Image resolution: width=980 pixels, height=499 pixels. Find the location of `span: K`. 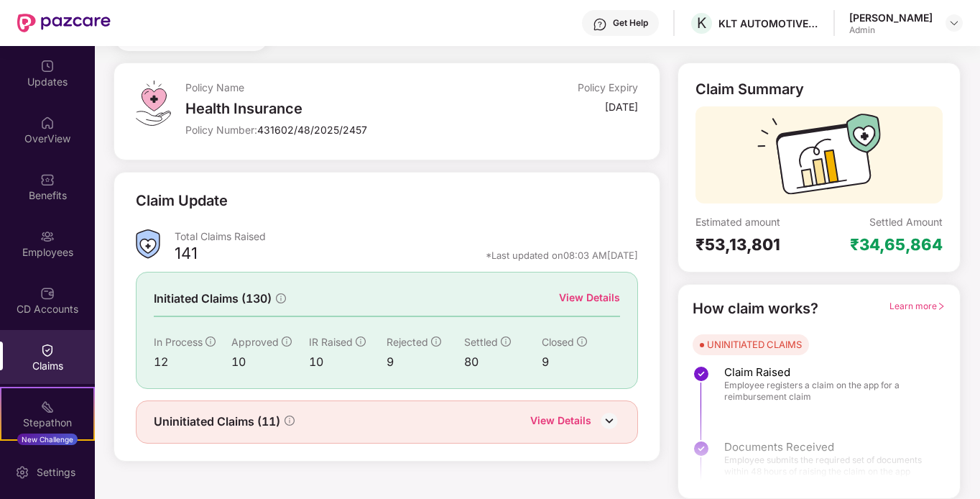

span: K is located at coordinates (701, 23).